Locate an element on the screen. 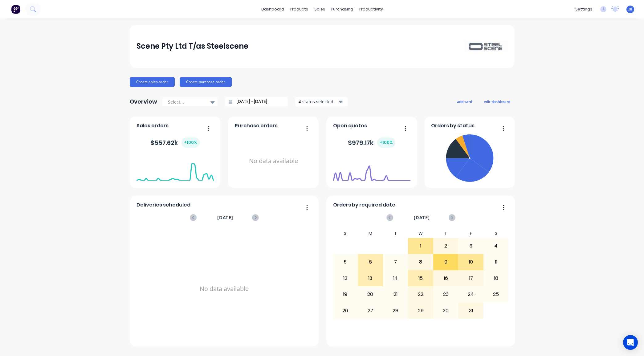 The width and height of the screenshot is (644, 356). div: 16 is located at coordinates (446, 278).